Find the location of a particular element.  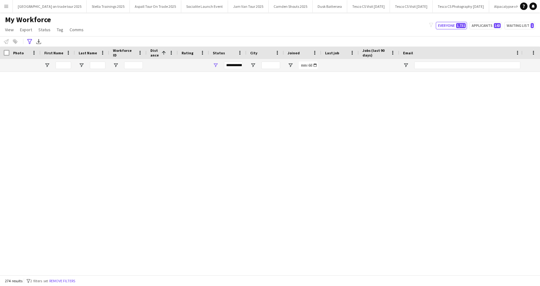

input: Workforce ID Filter Input is located at coordinates (133, 65).